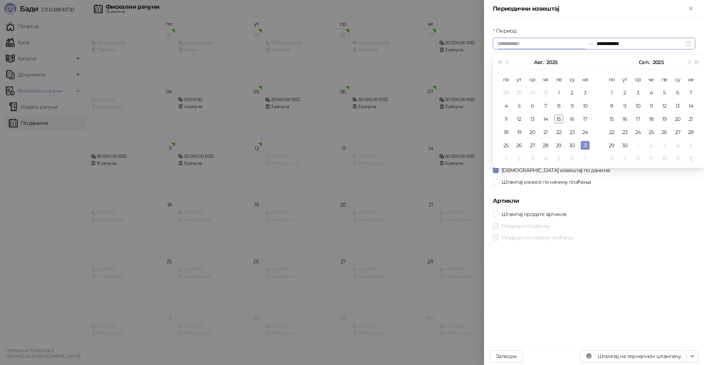 This screenshot has height=365, width=704. Describe the element at coordinates (664, 159) in the screenshot. I see `td: 2025-10-10` at that location.